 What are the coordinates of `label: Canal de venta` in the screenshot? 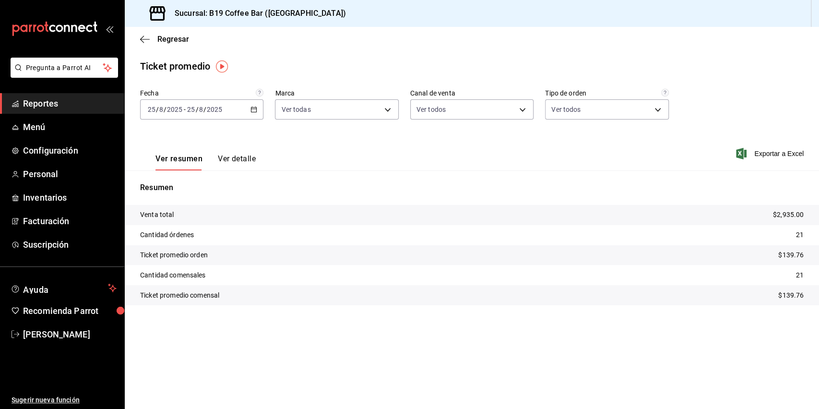 It's located at (472, 93).